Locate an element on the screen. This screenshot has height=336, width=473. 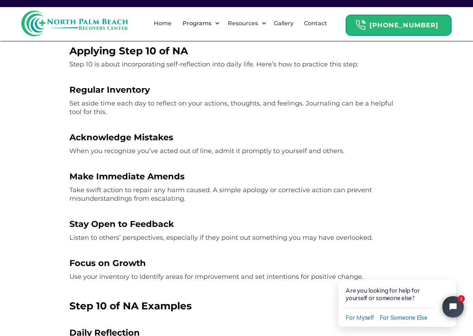
p: Listen to others’ perspectives, especially if they point out something you may have overlooked. is located at coordinates (236, 238).